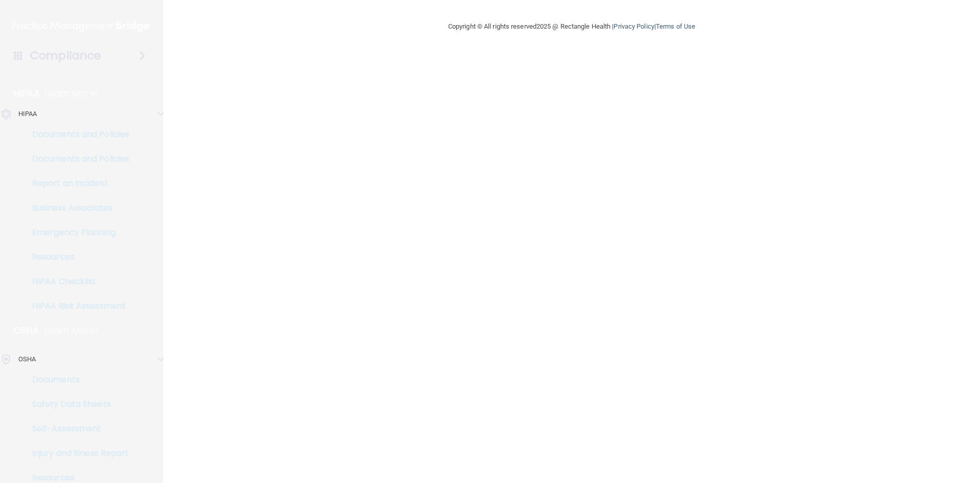 The width and height of the screenshot is (980, 483). What do you see at coordinates (76, 232) in the screenshot?
I see `p: Emergency Planning` at bounding box center [76, 232].